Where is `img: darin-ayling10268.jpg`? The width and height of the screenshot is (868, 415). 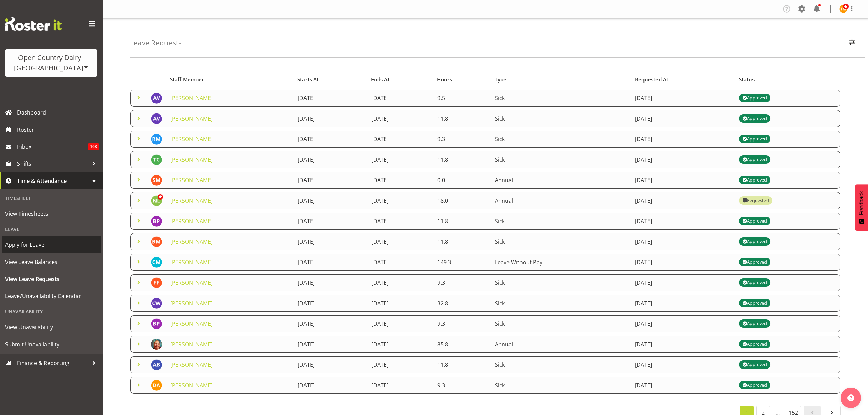
img: darin-ayling10268.jpg is located at coordinates (156, 385).